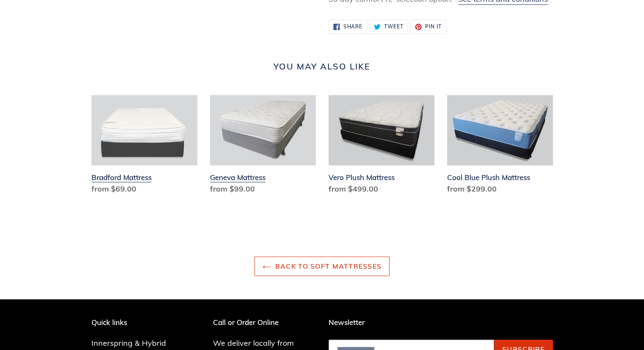 This screenshot has height=350, width=644. I want to click on h2: You may also like, so click(322, 66).